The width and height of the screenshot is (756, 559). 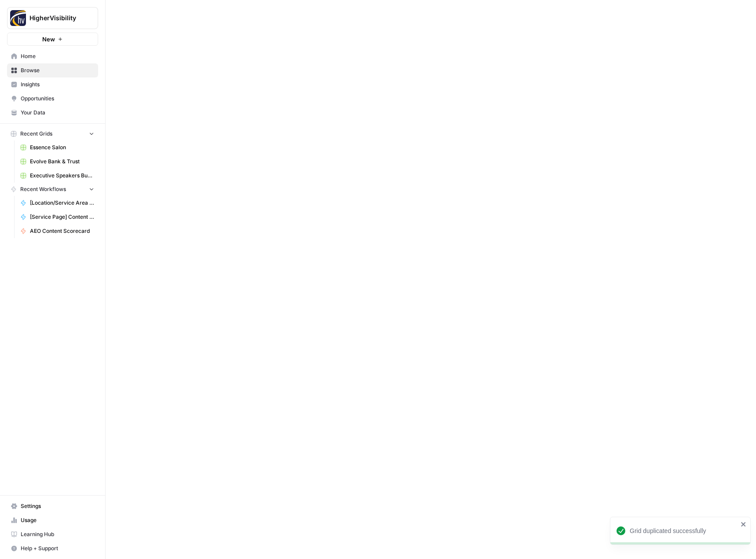 What do you see at coordinates (57, 98) in the screenshot?
I see `span: Opportunities` at bounding box center [57, 98].